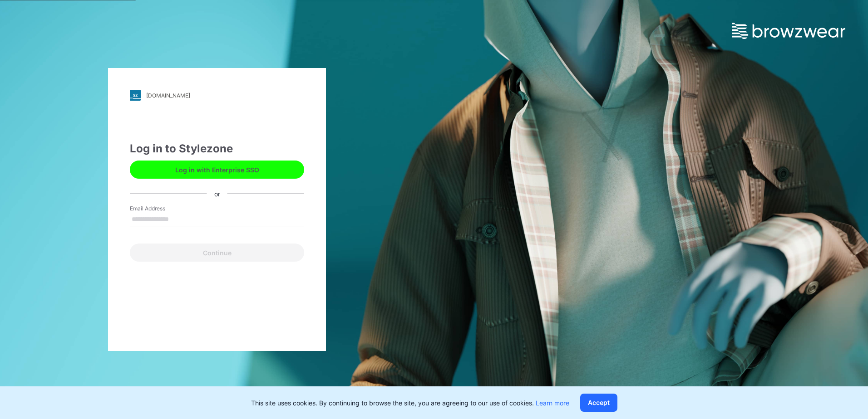 Image resolution: width=868 pixels, height=419 pixels. What do you see at coordinates (598, 403) in the screenshot?
I see `button: Accept` at bounding box center [598, 403].